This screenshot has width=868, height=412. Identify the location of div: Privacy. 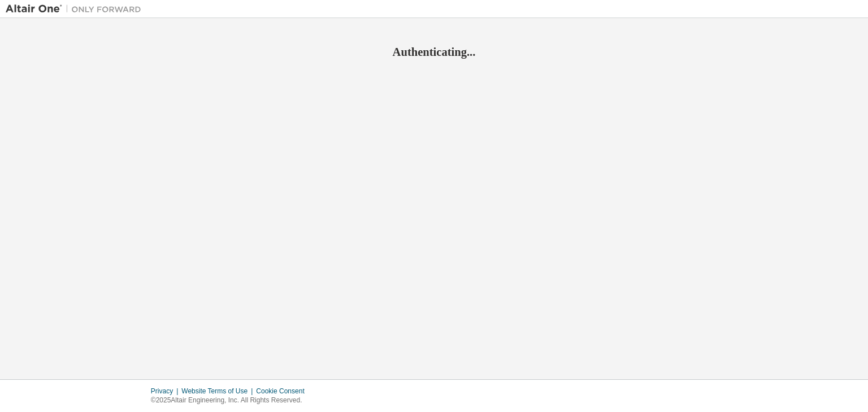
(167, 391).